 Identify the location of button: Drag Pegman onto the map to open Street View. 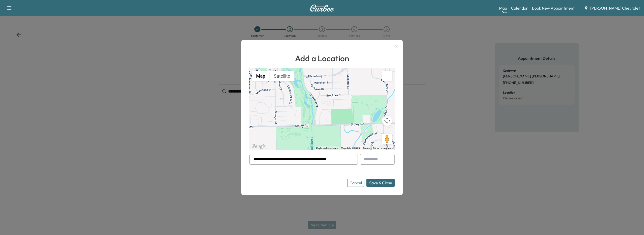
(387, 139).